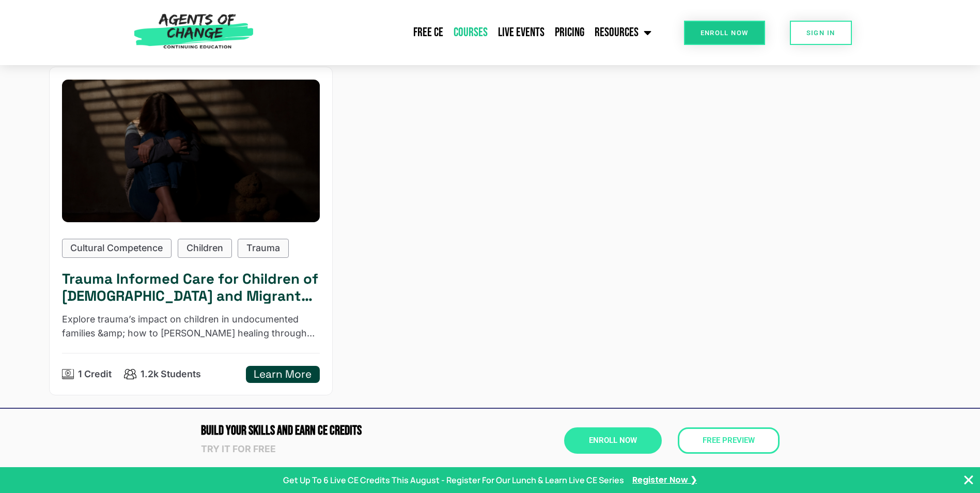 Image resolution: width=980 pixels, height=493 pixels. I want to click on p: Children, so click(205, 248).